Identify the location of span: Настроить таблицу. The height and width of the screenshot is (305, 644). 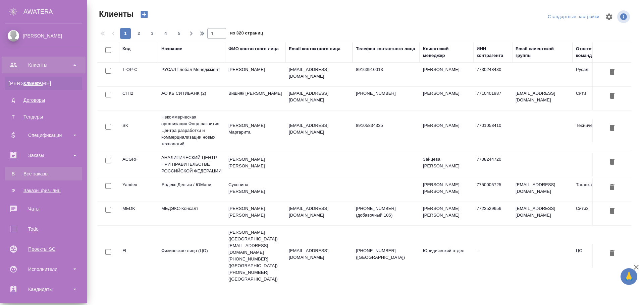
(609, 17).